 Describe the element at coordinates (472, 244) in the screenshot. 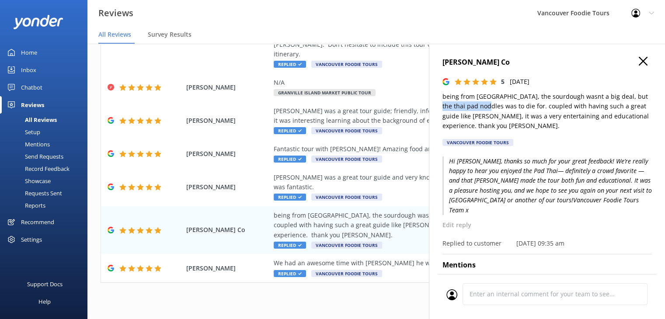

I see `p: Replied to customer` at that location.